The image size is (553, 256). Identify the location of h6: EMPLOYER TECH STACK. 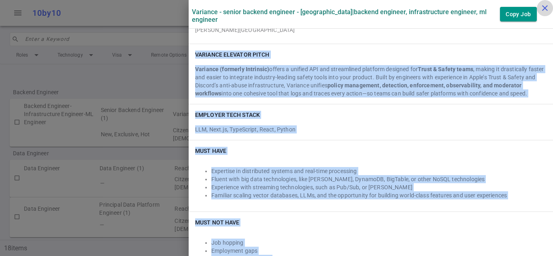
(228, 115).